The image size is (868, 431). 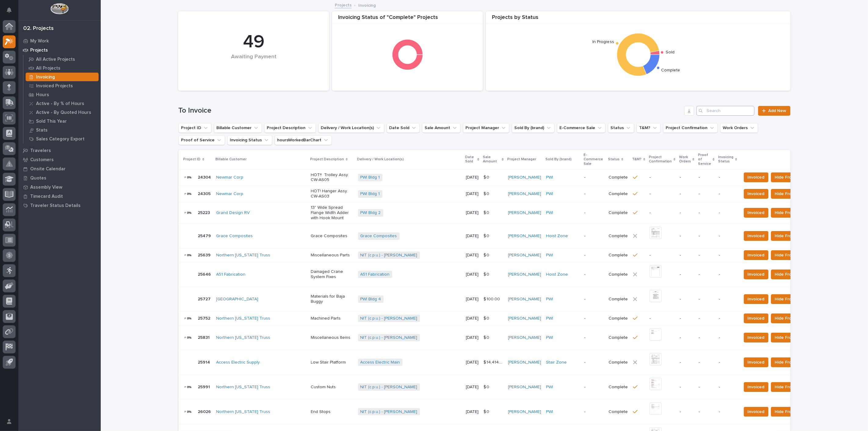 I want to click on p: 26026, so click(x=205, y=411).